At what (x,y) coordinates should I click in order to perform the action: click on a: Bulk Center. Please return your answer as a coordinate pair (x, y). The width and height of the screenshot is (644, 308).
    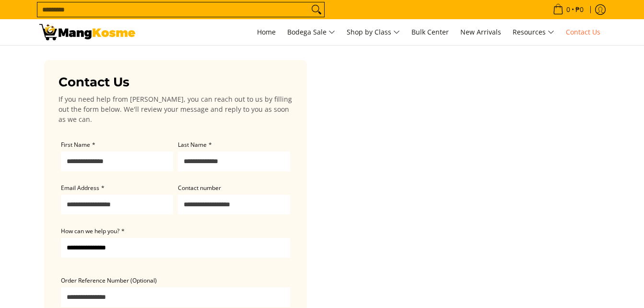
    Looking at the image, I should click on (430, 32).